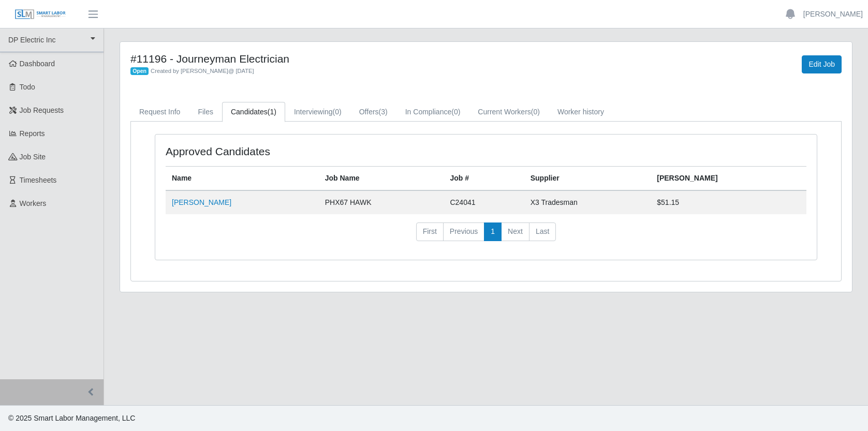  What do you see at coordinates (205, 112) in the screenshot?
I see `a: Files` at bounding box center [205, 112].